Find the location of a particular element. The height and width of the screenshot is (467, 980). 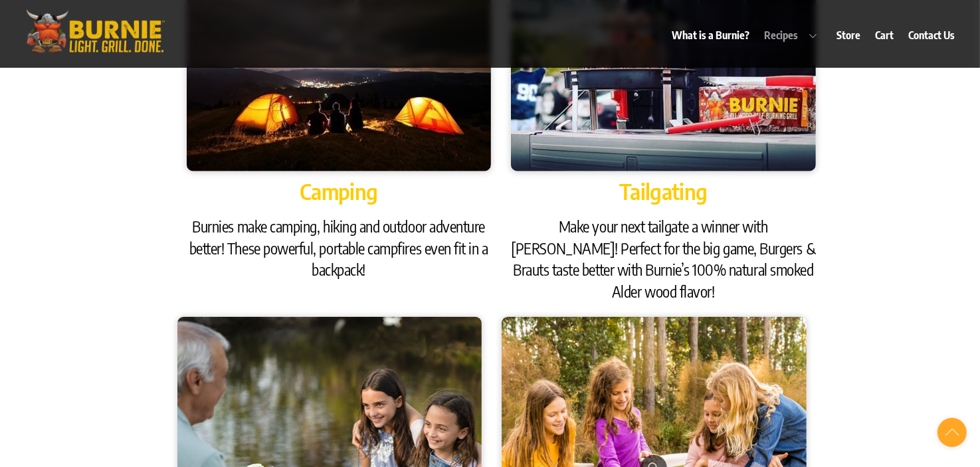

h3: Burnies make camping, hiking and outdoor adventure better! These powerful, portable campfires eve... is located at coordinates (339, 248).